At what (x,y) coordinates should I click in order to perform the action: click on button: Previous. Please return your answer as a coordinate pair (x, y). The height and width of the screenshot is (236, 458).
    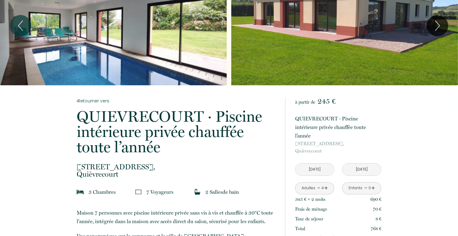
    Looking at the image, I should click on (20, 26).